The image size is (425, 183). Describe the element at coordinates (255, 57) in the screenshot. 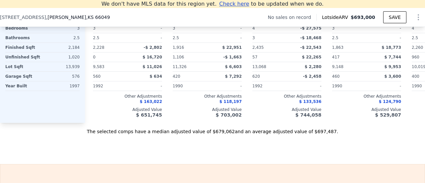

I see `span: 57` at that location.